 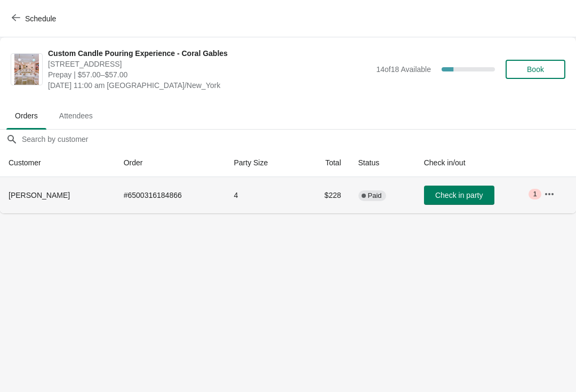 I want to click on button: Check in party, so click(x=460, y=195).